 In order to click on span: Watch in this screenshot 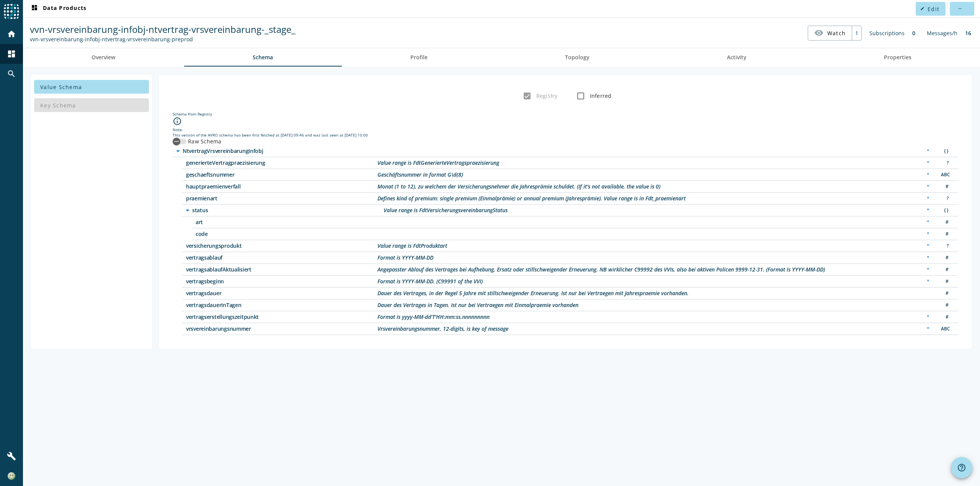, I will do `click(837, 33)`.